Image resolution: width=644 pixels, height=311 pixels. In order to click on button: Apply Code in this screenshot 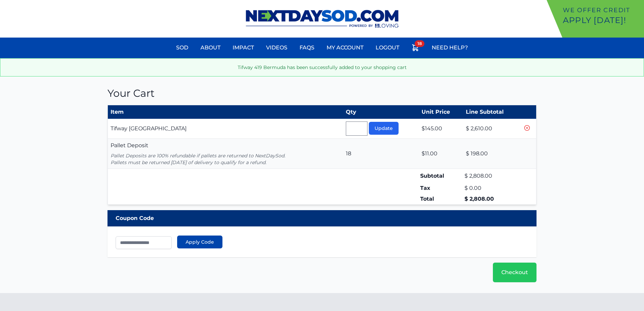, I will do `click(200, 242)`.